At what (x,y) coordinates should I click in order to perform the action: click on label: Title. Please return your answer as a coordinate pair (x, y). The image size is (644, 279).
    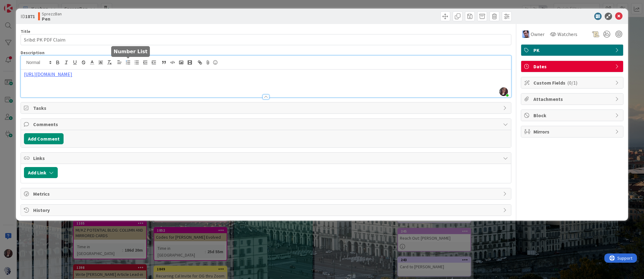
    Looking at the image, I should click on (25, 31).